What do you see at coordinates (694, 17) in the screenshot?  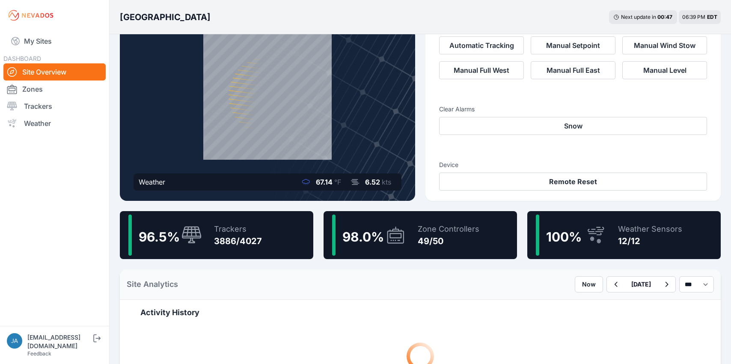 I see `span: 06:39 PM` at bounding box center [694, 17].